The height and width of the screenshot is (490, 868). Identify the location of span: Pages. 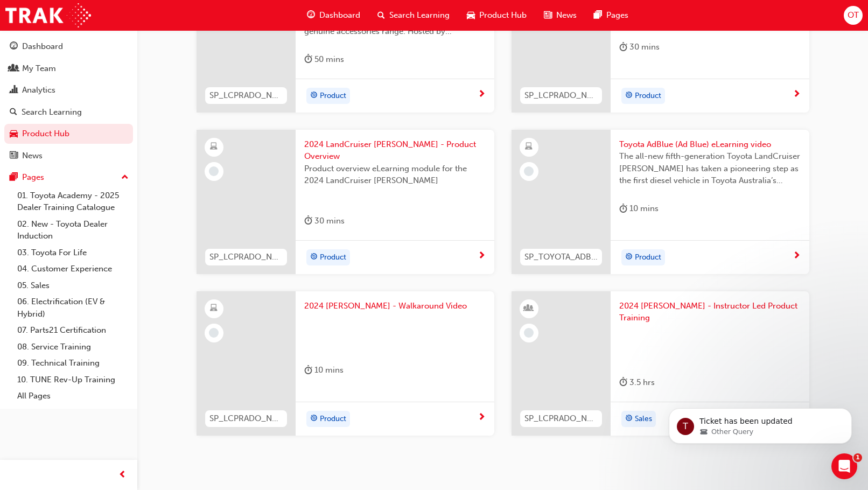
(617, 15).